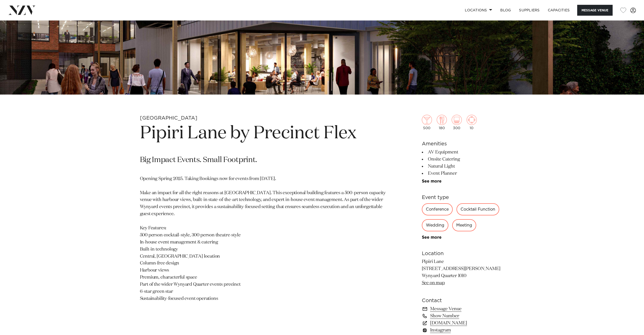 The height and width of the screenshot is (335, 644). I want to click on a: Message Venue, so click(463, 309).